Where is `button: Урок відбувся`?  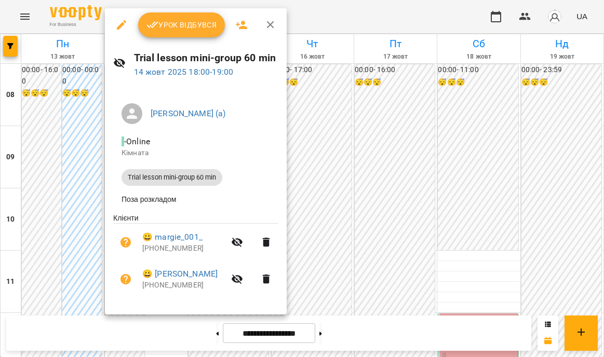
button: Урок відбувся is located at coordinates (182, 25).